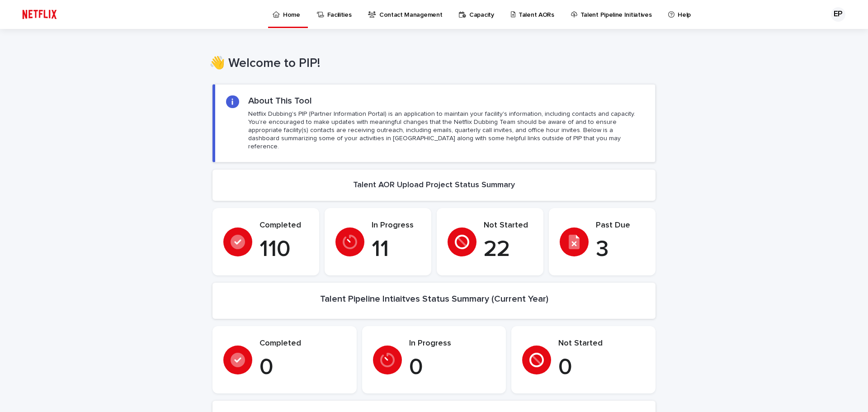 This screenshot has height=412, width=868. What do you see at coordinates (396, 250) in the screenshot?
I see `p: 11` at bounding box center [396, 250].